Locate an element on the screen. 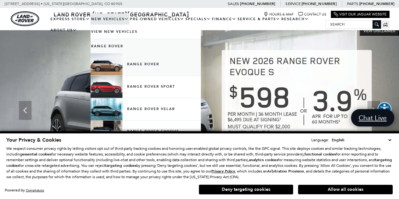  span: Your Privacy & Cookies is located at coordinates (34, 140).